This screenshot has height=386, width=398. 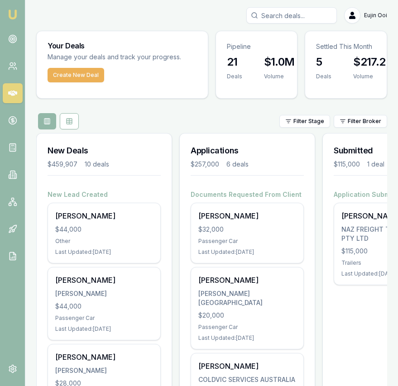 I want to click on h3: 5, so click(x=324, y=62).